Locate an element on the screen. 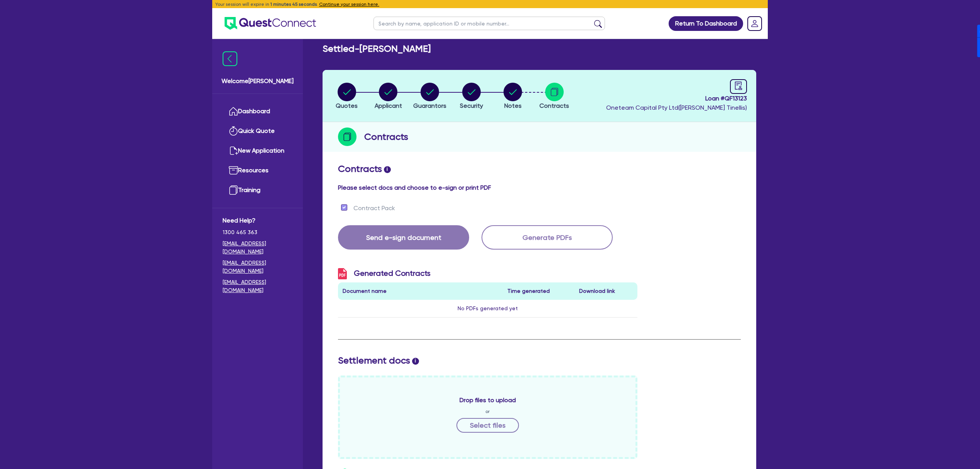 This screenshot has width=980, height=469. span: Loan # QF13123 is located at coordinates (677, 99).